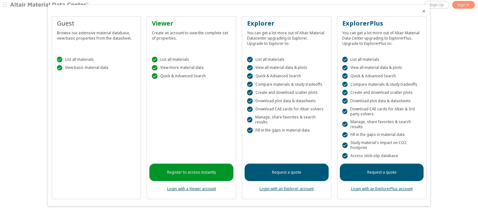 The width and height of the screenshot is (478, 211). What do you see at coordinates (192, 23) in the screenshot?
I see `div: Viewer` at bounding box center [192, 23].